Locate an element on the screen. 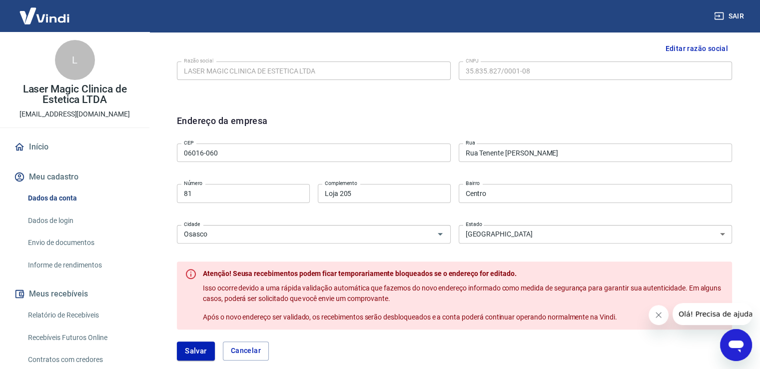  a: Envio de documentos is located at coordinates (80, 242).